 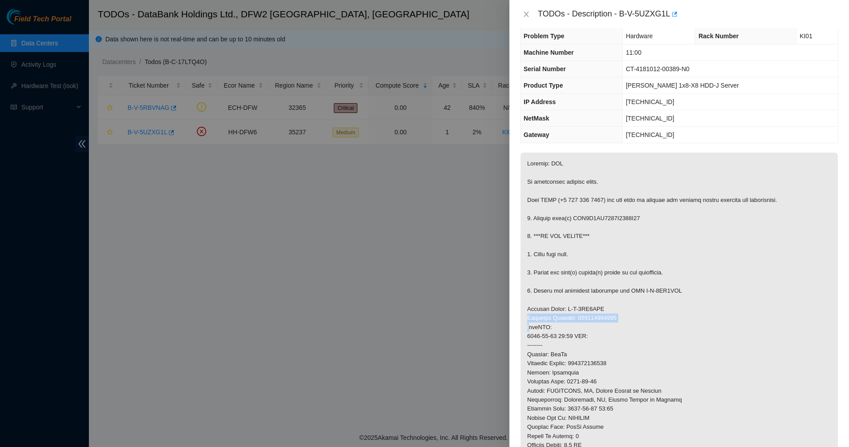 What do you see at coordinates (806, 36) in the screenshot?
I see `span: KI01` at bounding box center [806, 36].